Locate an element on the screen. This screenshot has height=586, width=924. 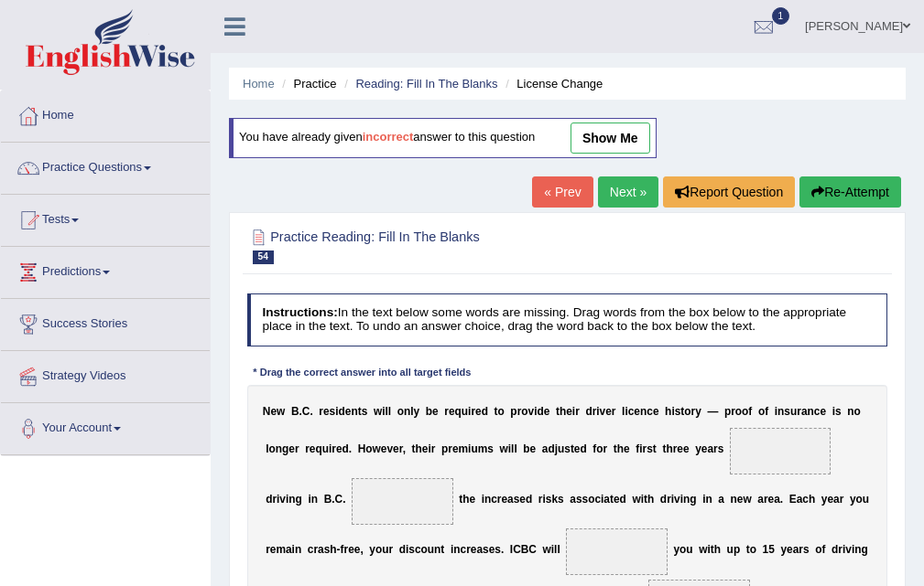
a: Practice Questions is located at coordinates (105, 165).